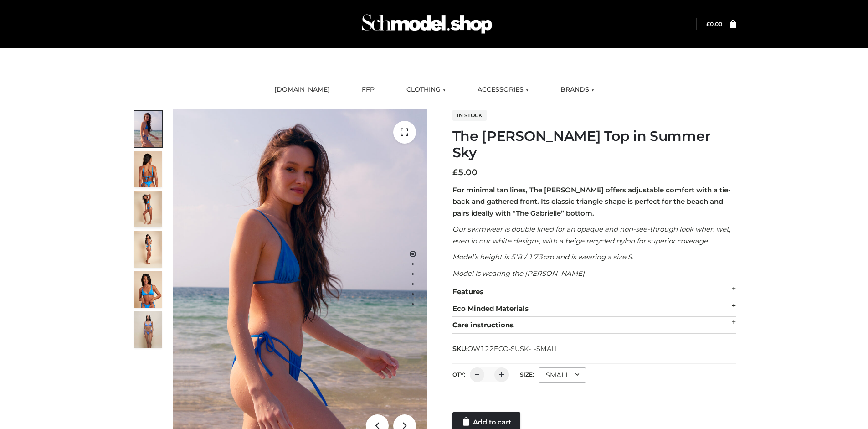  Describe the element at coordinates (368, 90) in the screenshot. I see `a: FFP` at that location.